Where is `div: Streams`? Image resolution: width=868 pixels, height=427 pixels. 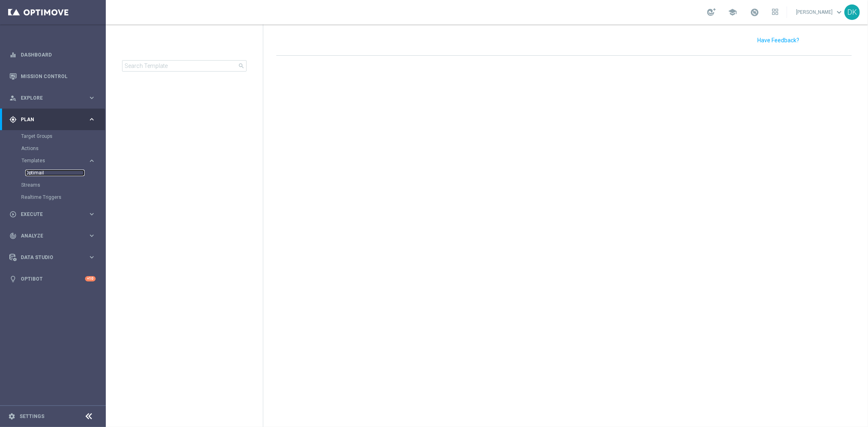
div: Streams is located at coordinates (63, 185).